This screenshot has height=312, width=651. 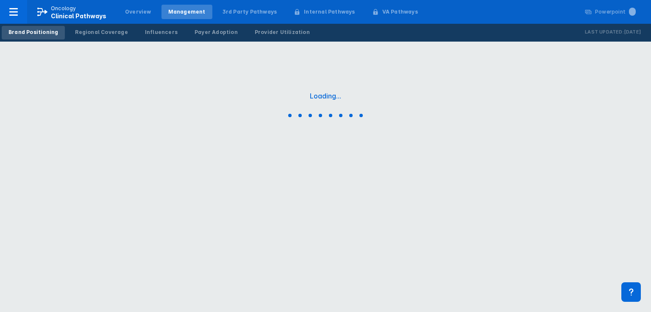 What do you see at coordinates (161, 33) in the screenshot?
I see `a: Influencers` at bounding box center [161, 33].